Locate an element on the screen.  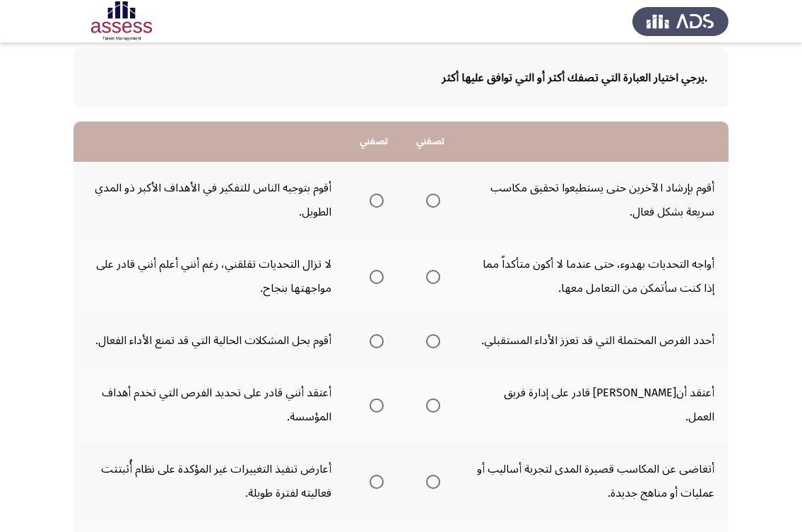
img: Assessment logo of Potentiality Assessment R2 (EN/AR) is located at coordinates (121, 21).